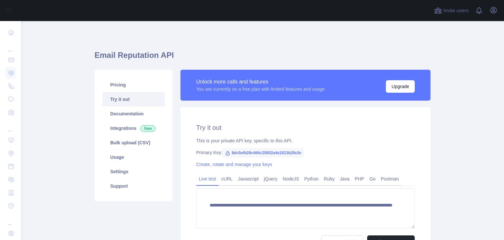  What do you see at coordinates (306, 140) in the screenshot?
I see `div: This is your private API key, specific to this API.` at bounding box center [306, 140].